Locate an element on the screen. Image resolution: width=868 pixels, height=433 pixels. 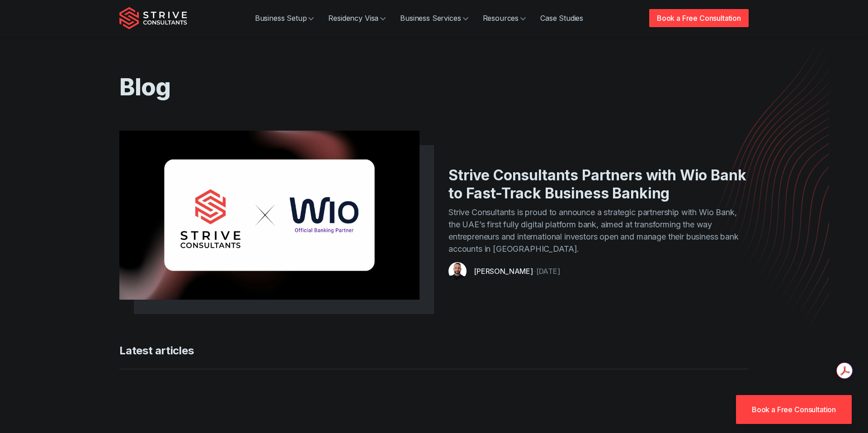
h1: Blog is located at coordinates (409, 86).